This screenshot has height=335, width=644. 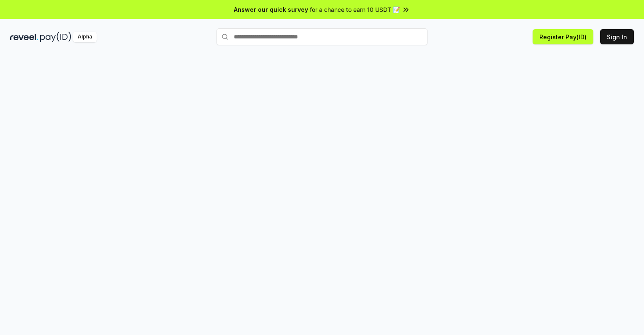 I want to click on img: reveel_dark, so click(x=24, y=37).